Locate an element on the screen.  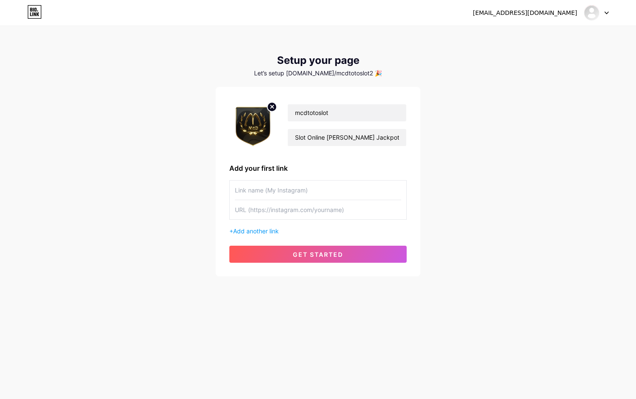
input: URL (https://instagram.com/yourname) is located at coordinates (318, 210).